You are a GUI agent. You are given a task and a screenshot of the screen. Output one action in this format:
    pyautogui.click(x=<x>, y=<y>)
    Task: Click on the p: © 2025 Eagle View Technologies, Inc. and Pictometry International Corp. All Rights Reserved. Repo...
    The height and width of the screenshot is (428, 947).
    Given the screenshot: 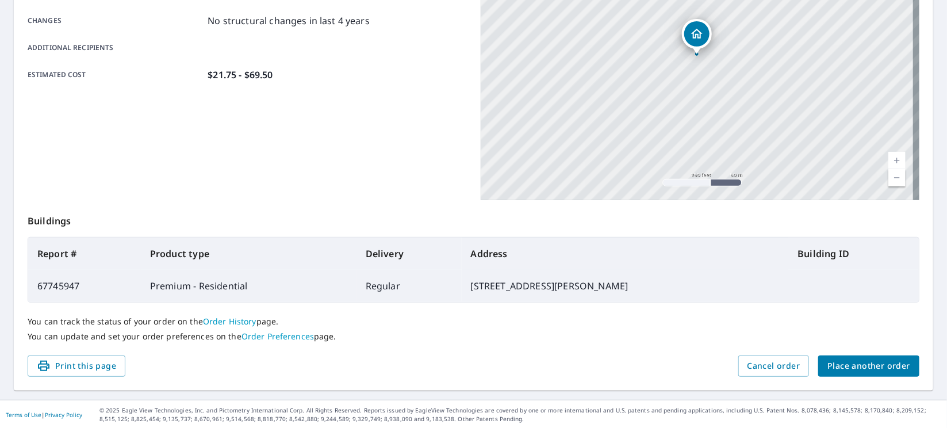 What is the action you would take?
    pyautogui.click(x=520, y=414)
    